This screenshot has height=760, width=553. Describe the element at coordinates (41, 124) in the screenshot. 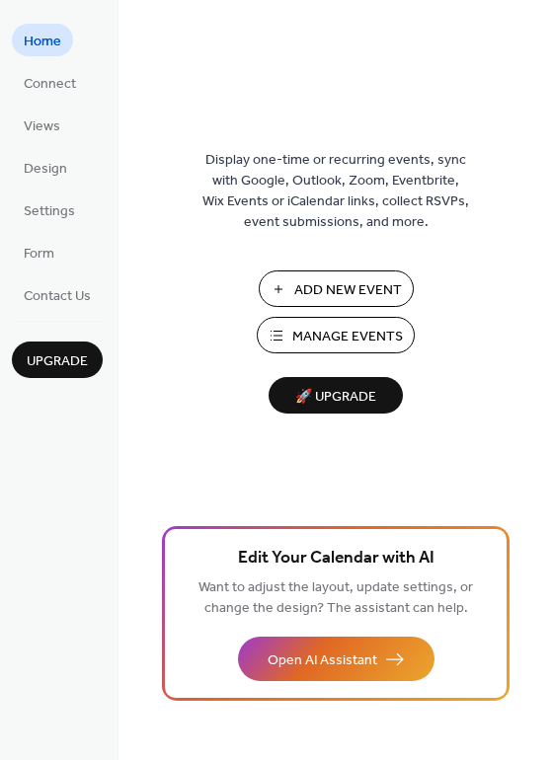

I see `a: Views` at that location.